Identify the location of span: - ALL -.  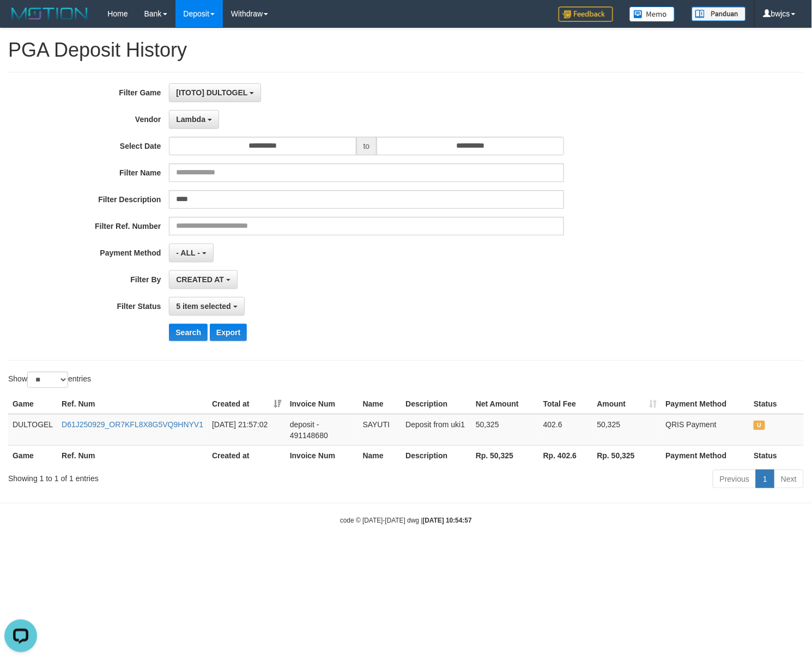
(188, 253).